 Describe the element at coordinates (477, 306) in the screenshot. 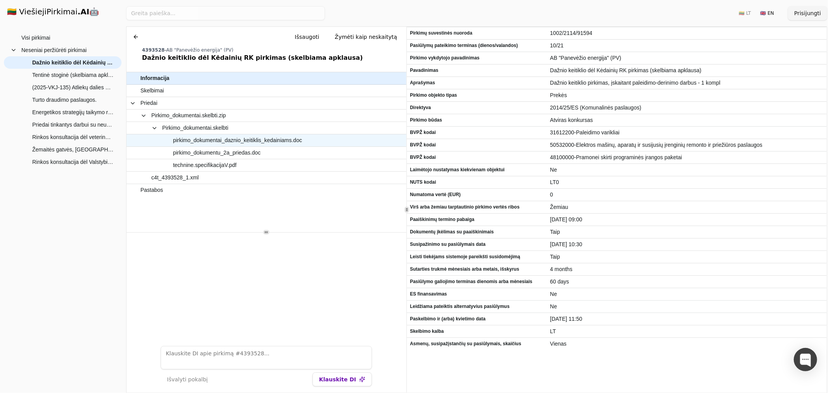

I see `span: Leidžiama pateiktis alternatyvius pasiūlymus` at that location.